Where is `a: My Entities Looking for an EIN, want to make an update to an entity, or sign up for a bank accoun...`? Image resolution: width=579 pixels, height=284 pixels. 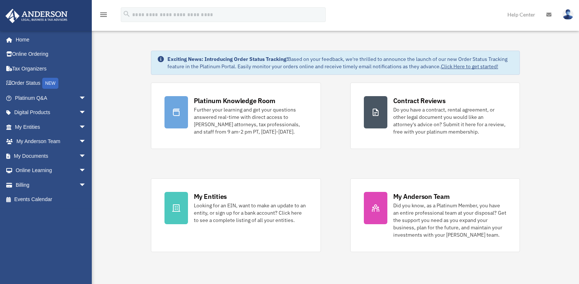
a: My Entities Looking for an EIN, want to make an update to an entity, or sign up for a bank accoun... is located at coordinates (236, 215).